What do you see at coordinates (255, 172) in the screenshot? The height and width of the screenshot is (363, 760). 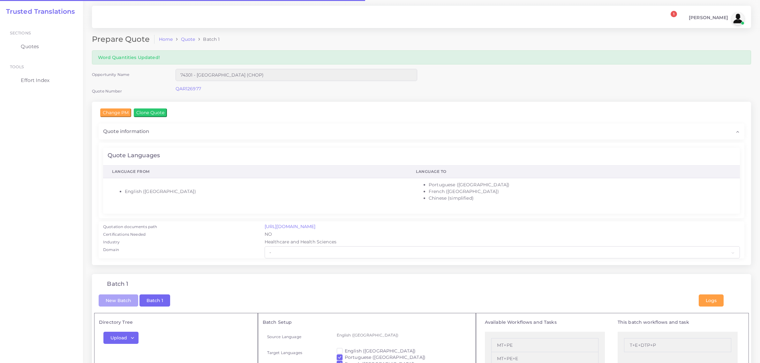 I see `th: Language From` at bounding box center [255, 172].